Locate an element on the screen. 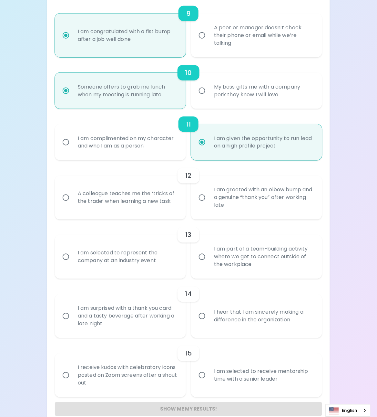 The image size is (377, 417). div: I am complimented on my character and who I am as a person is located at coordinates (127, 142).